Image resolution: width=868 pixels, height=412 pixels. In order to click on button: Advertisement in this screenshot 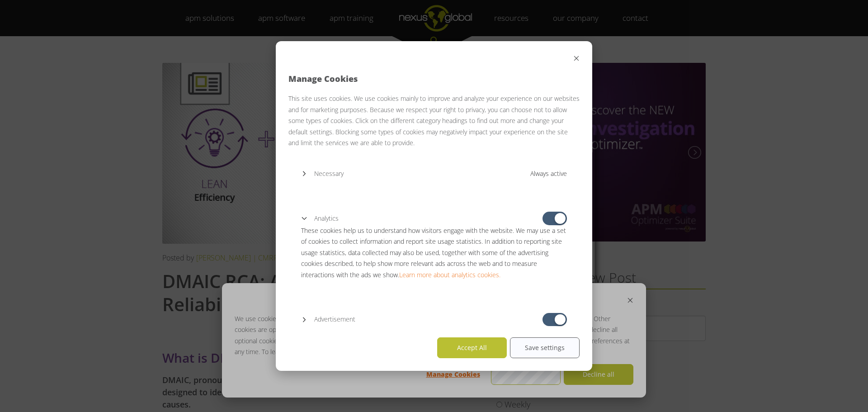, I will do `click(422, 320)`.